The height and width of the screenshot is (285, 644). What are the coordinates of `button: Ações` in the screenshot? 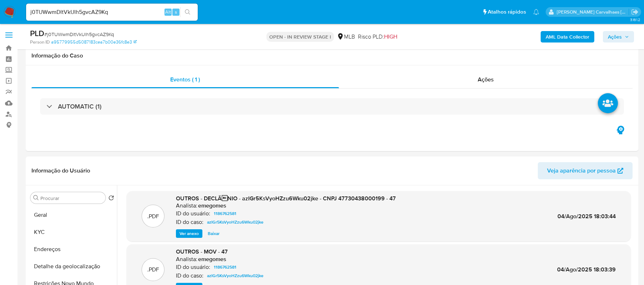 It's located at (618, 37).